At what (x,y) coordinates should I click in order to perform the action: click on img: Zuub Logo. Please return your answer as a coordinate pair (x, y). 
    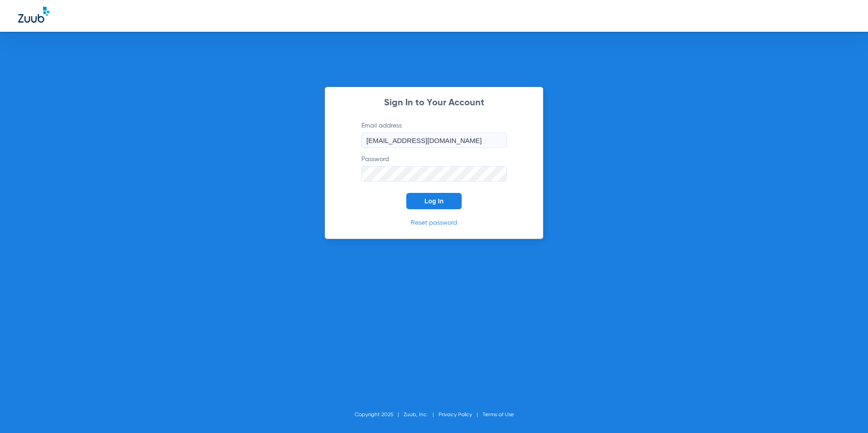
    Looking at the image, I should click on (33, 15).